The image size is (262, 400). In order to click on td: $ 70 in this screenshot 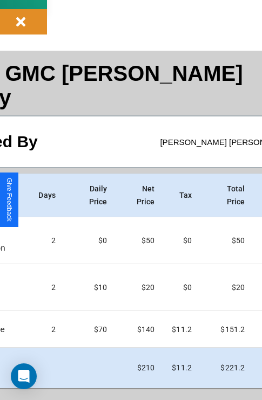, I will do `click(90, 330)`.